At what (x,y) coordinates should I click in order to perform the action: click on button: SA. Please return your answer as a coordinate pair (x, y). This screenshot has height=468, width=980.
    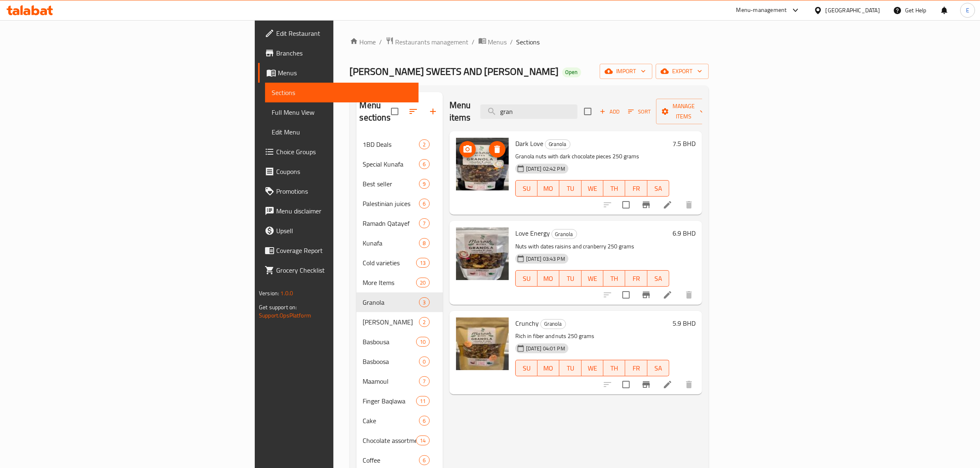
    Looking at the image, I should click on (659, 368).